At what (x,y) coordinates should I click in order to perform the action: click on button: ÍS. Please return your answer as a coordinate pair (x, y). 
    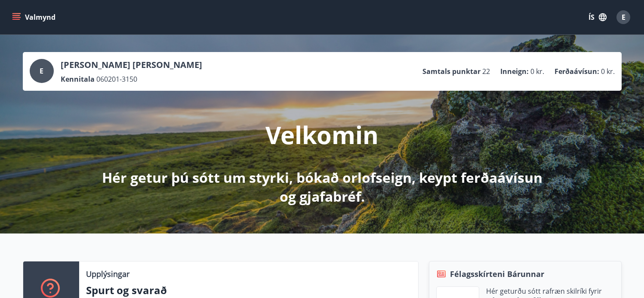
    Looking at the image, I should click on (598, 17).